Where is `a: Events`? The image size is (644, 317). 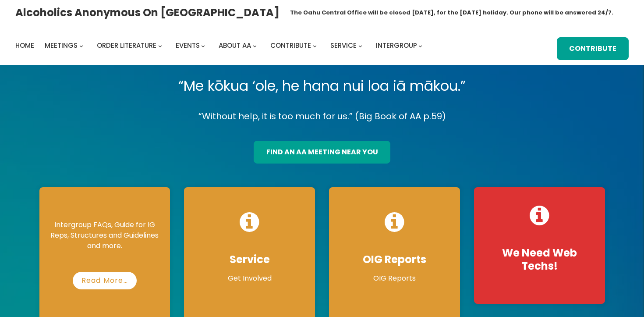
a: Events is located at coordinates (188, 45).